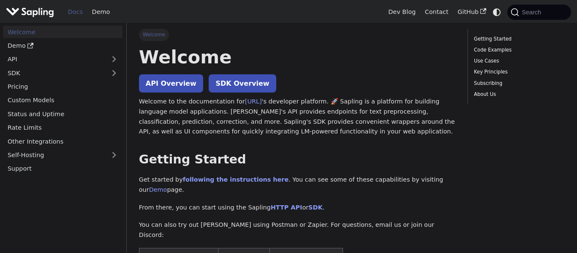 Image resolution: width=577 pixels, height=253 pixels. What do you see at coordinates (518, 61) in the screenshot?
I see `a: Use Cases` at bounding box center [518, 61].